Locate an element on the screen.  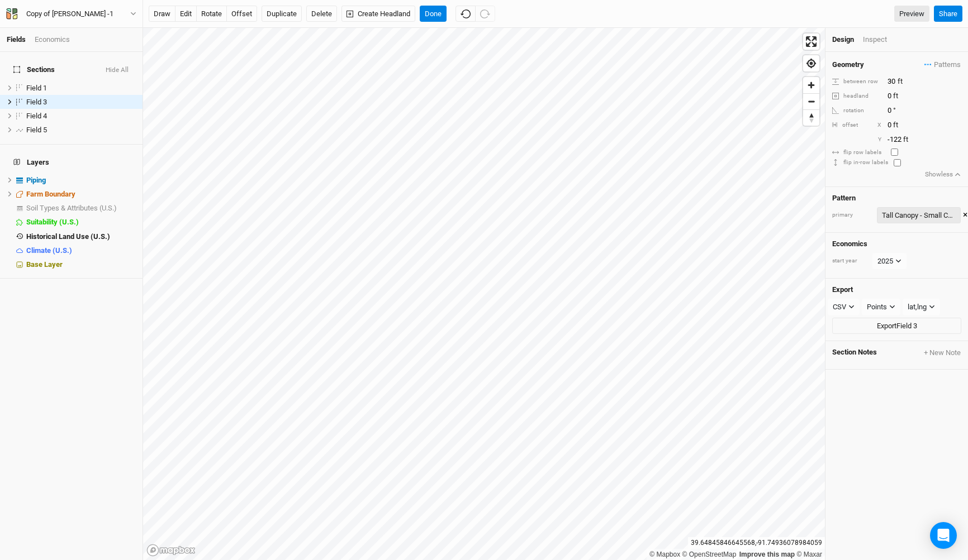
span: Field 4 is located at coordinates (37, 116).